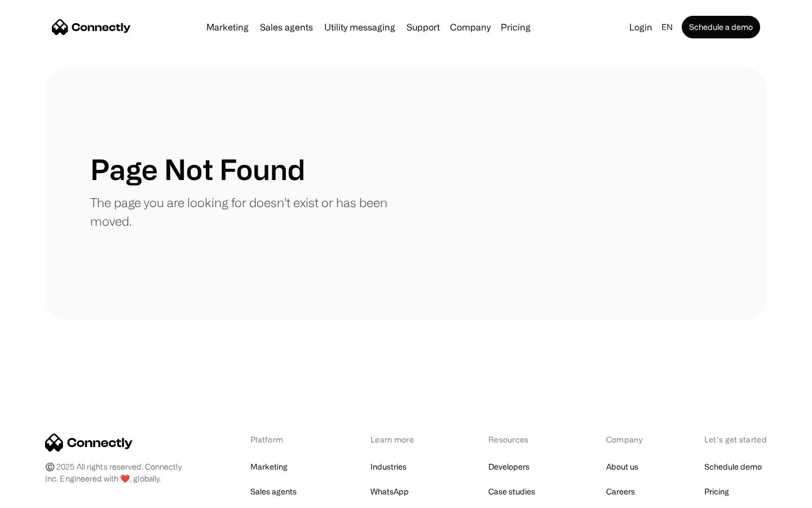 The width and height of the screenshot is (812, 508). I want to click on a: WhatsApp, so click(389, 491).